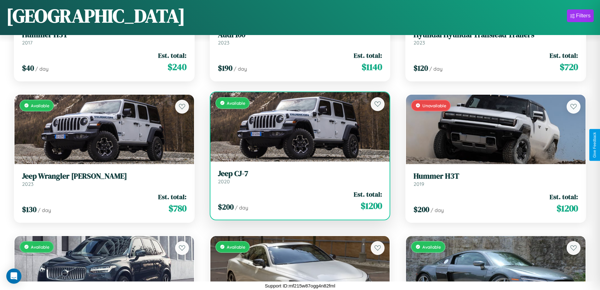 This screenshot has width=600, height=290. Describe the element at coordinates (225, 68) in the screenshot. I see `span: $ 190` at that location.